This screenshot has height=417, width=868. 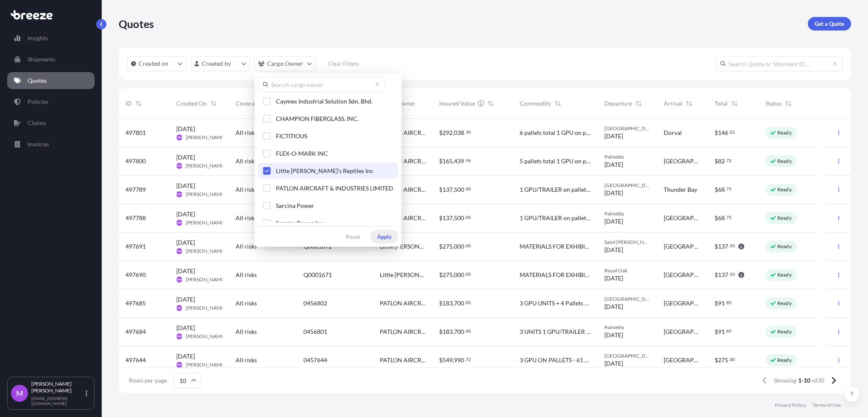 What do you see at coordinates (300, 223) in the screenshot?
I see `span: Sarcina Power Inc` at bounding box center [300, 223].